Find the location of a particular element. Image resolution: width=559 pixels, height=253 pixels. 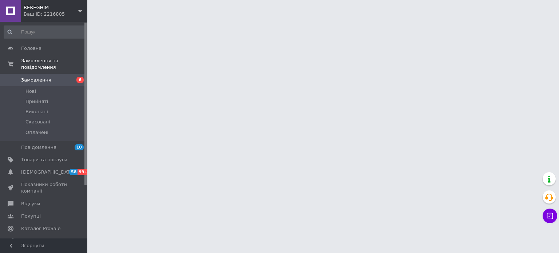

input: Пошук is located at coordinates (45, 32).